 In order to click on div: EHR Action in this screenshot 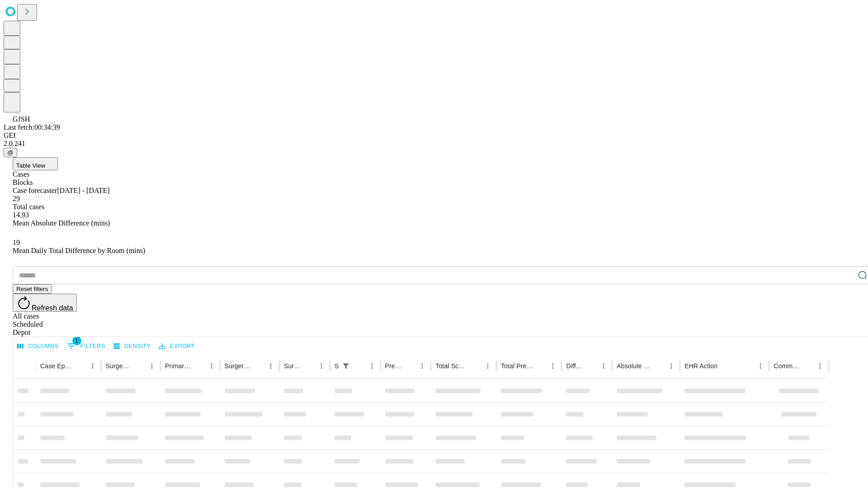, I will do `click(701, 366)`.